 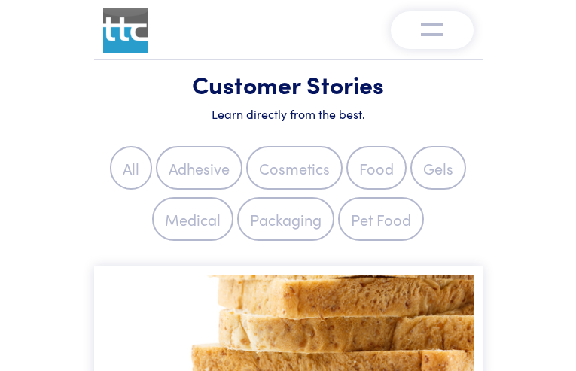 What do you see at coordinates (199, 168) in the screenshot?
I see `label: Adhesive` at bounding box center [199, 168].